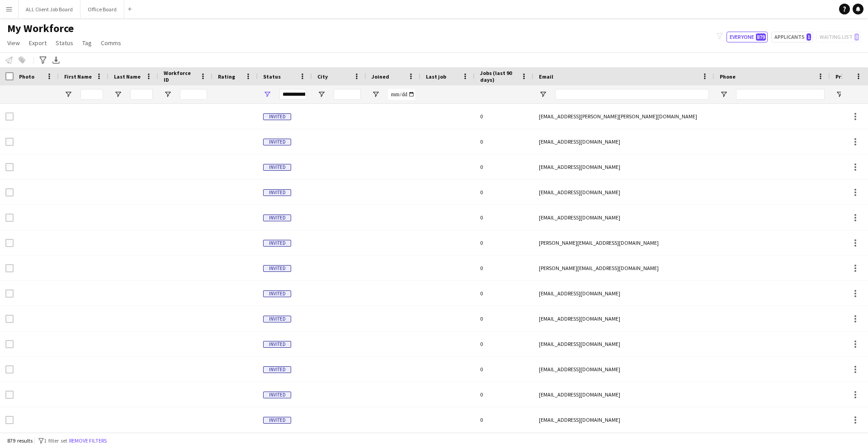 The height and width of the screenshot is (448, 868). Describe the element at coordinates (78, 76) in the screenshot. I see `span: First Name` at that location.